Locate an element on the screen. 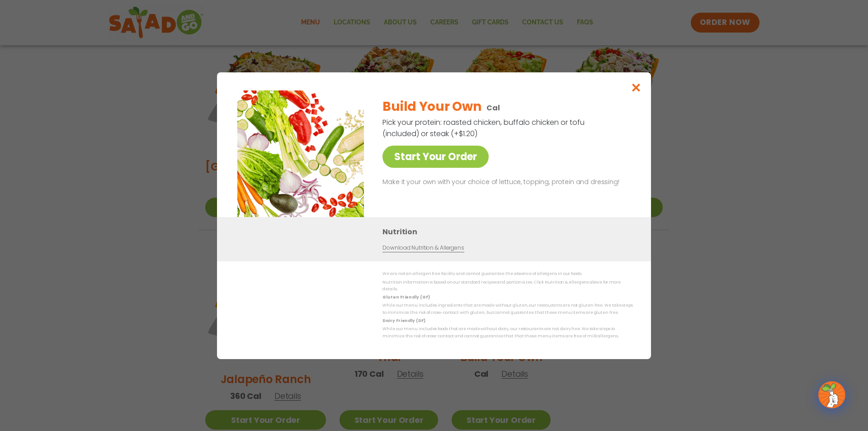  p: We are not an allergen free facility and cannot guarantee the absence of allergens in our foods. is located at coordinates (508, 273).